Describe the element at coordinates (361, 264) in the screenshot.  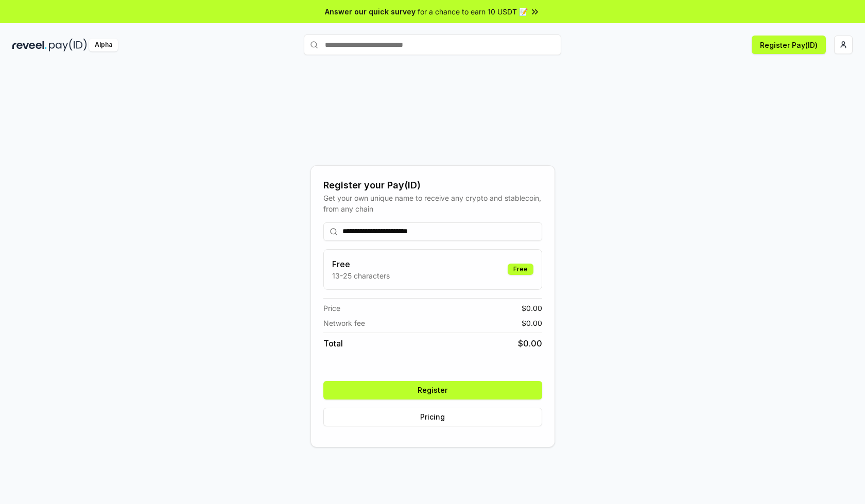
I see `h3: Free` at that location.